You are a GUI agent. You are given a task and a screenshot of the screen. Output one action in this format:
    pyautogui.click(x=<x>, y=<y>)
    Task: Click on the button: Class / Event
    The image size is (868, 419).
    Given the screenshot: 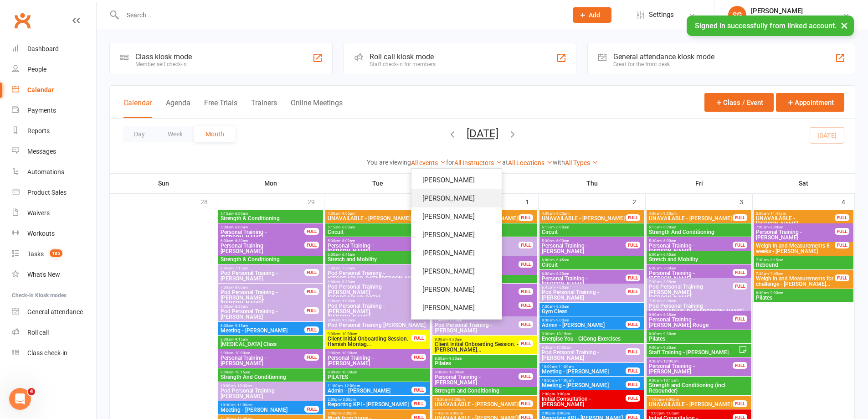 What is the action you would take?
    pyautogui.click(x=739, y=102)
    